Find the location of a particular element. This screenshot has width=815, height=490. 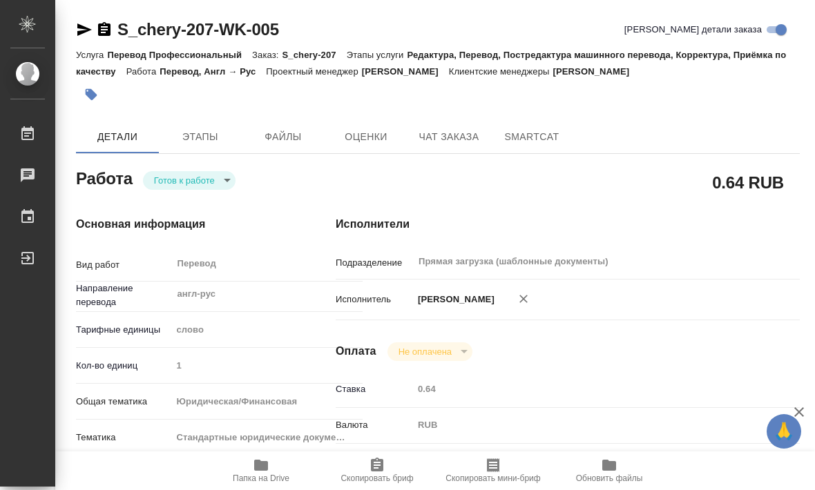

a: S_chery-207-WK-005 is located at coordinates (198, 29).